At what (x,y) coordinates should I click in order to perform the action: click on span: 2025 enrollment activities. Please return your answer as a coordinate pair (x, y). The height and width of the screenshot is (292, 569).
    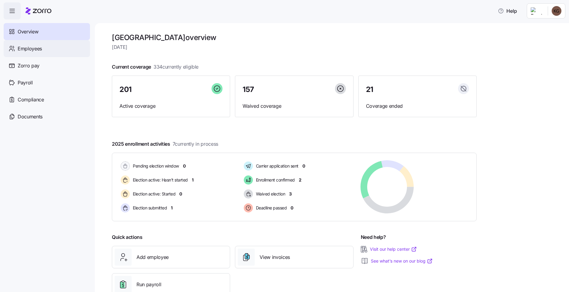
    Looking at the image, I should click on (165, 144).